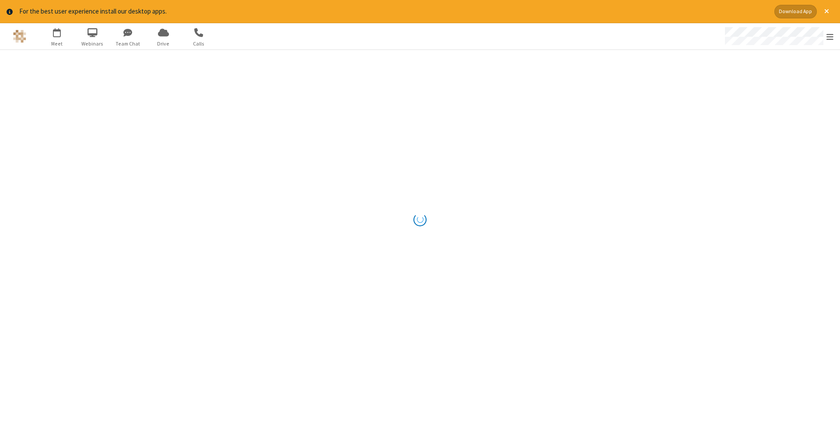  What do you see at coordinates (92, 44) in the screenshot?
I see `span: Webinars` at bounding box center [92, 44].